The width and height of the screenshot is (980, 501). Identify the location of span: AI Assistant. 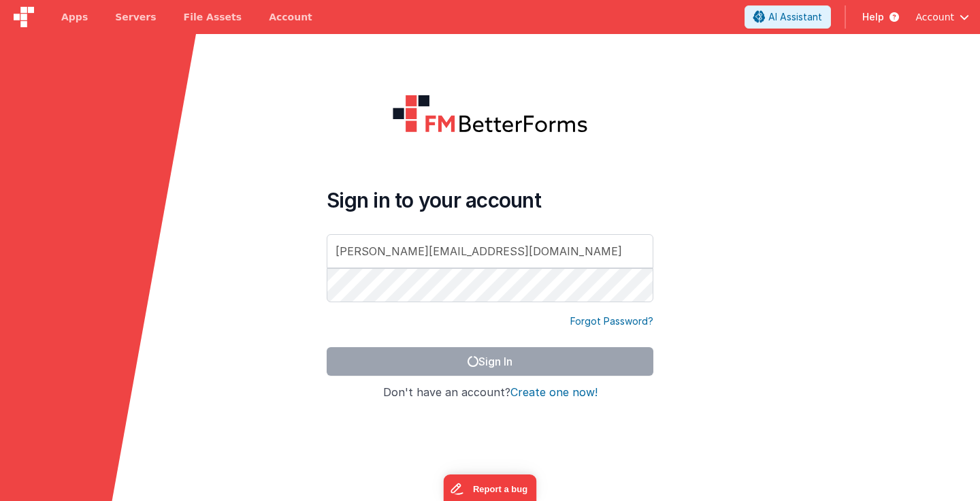
(795, 17).